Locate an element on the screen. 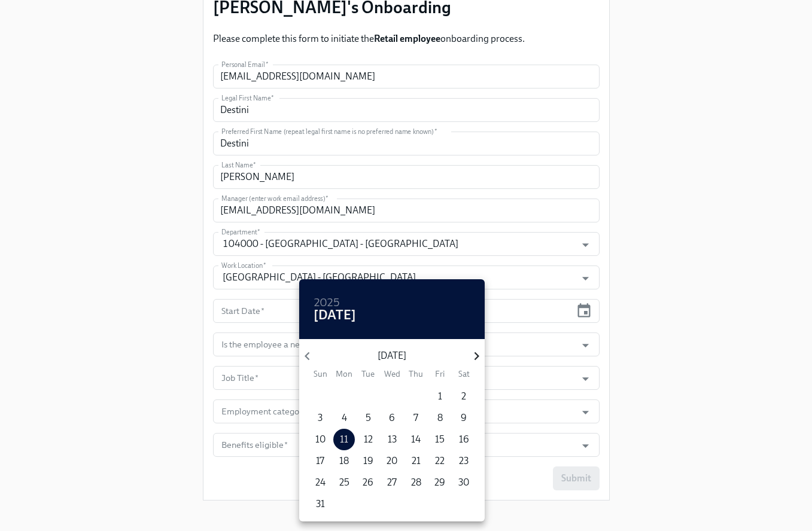 This screenshot has height=531, width=812. p: 5 is located at coordinates (368, 418).